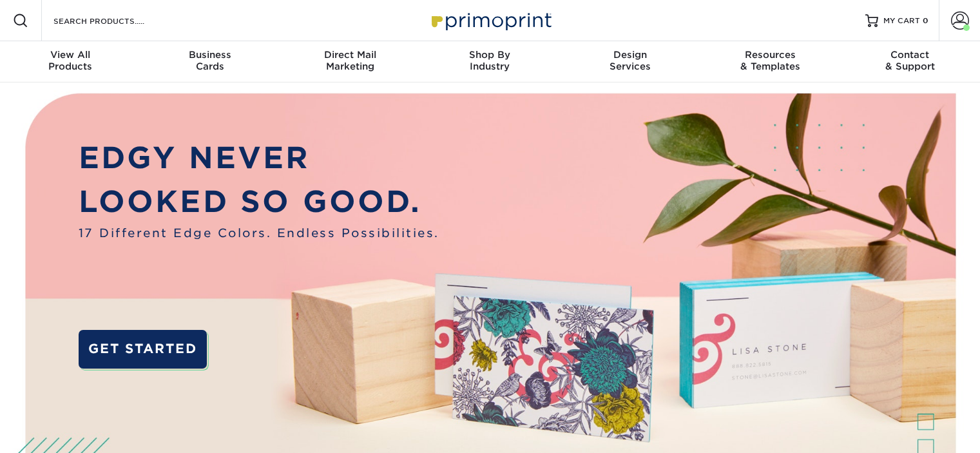  Describe the element at coordinates (490, 55) in the screenshot. I see `span: Shop By` at that location.